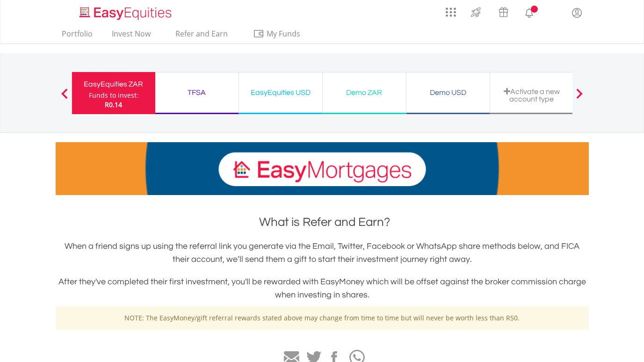  Describe the element at coordinates (322, 318) in the screenshot. I see `p: NOTE: The EasyMoney/gift referral rewards stated above may change from time to time but will neve...` at that location.